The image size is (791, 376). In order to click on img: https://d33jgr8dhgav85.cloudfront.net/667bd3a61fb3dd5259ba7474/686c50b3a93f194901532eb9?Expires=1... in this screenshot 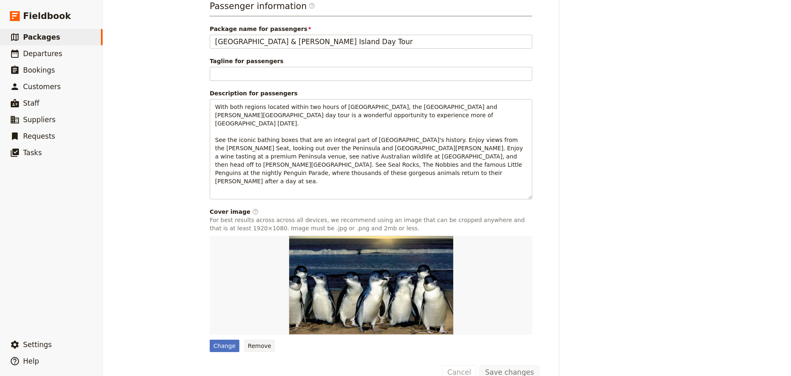, I will do `click(371, 285)`.